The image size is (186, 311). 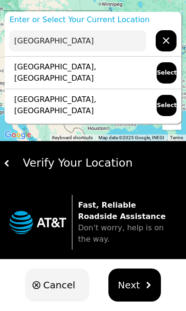 I want to click on a: Open this area in Google Maps (opens a new window), so click(x=18, y=135).